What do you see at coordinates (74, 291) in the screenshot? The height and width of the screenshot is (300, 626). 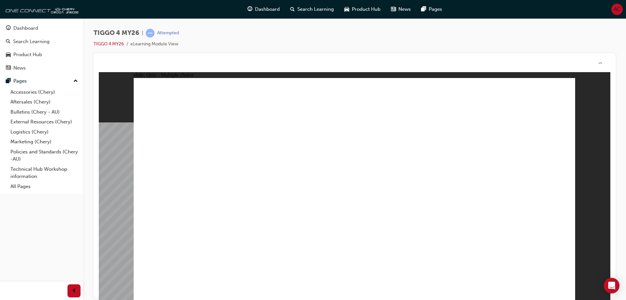 I see `span: prev-icon` at bounding box center [74, 291].